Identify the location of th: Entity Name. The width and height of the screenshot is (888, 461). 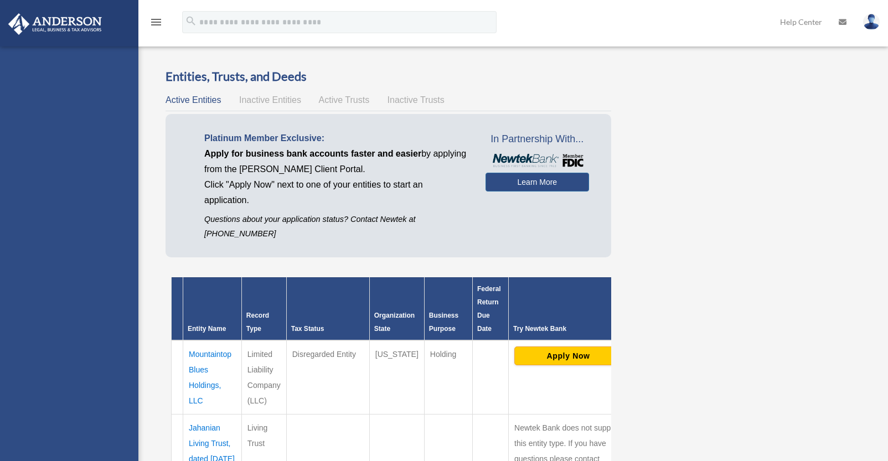
(213, 309).